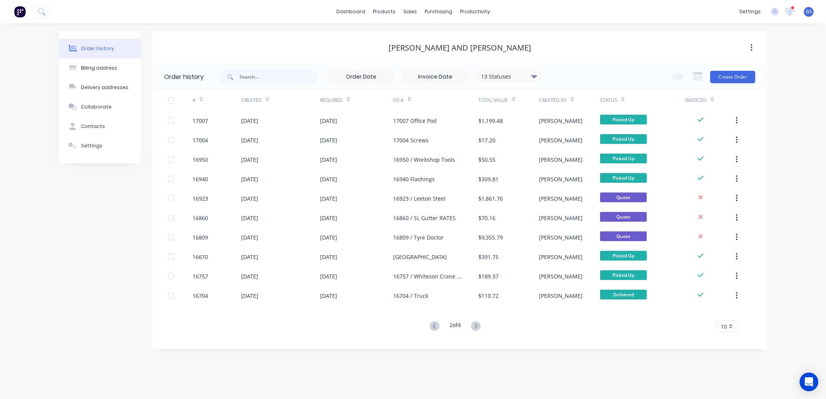 The height and width of the screenshot is (399, 826). I want to click on div: 16670, so click(200, 257).